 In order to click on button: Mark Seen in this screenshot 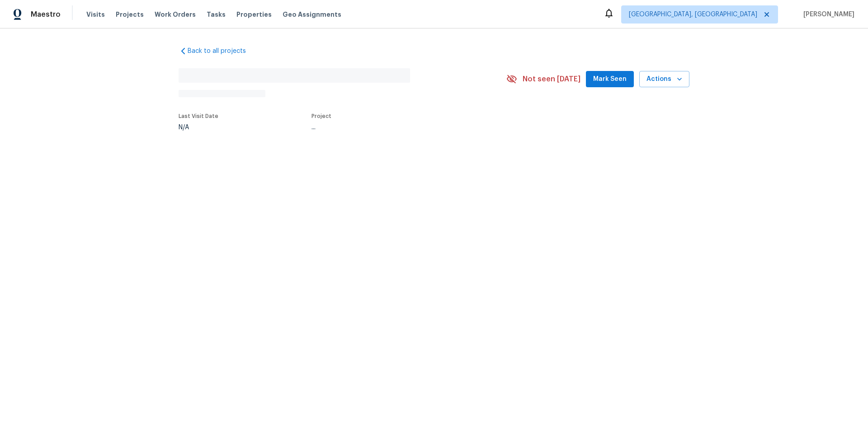, I will do `click(610, 79)`.